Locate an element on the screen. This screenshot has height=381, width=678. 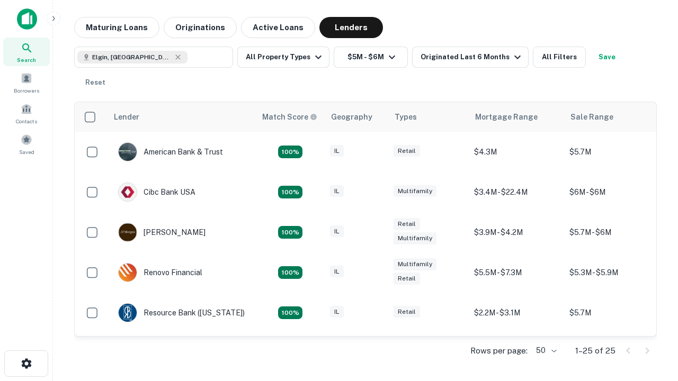
div: Mortgage Range is located at coordinates (506, 117).